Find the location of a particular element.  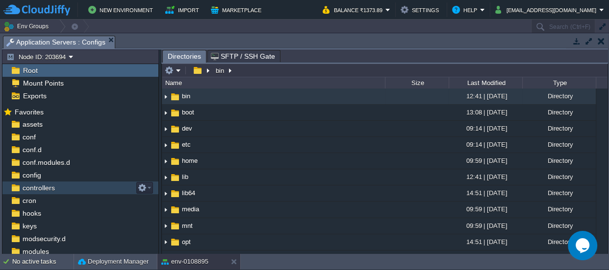

button: Marketplace is located at coordinates (237, 10).